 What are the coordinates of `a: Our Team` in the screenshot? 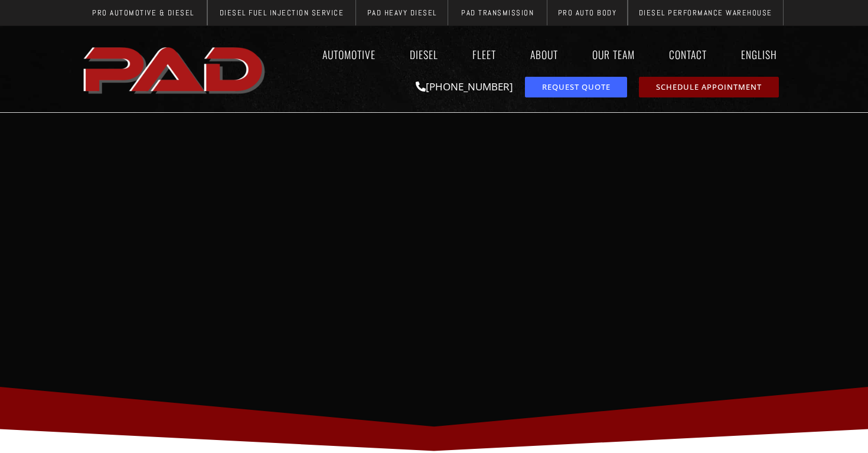 It's located at (614, 55).